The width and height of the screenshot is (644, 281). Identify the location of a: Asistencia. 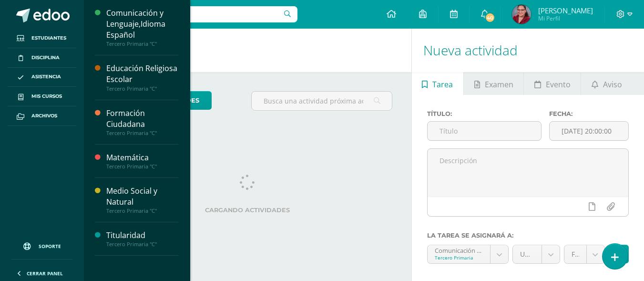
(42, 77).